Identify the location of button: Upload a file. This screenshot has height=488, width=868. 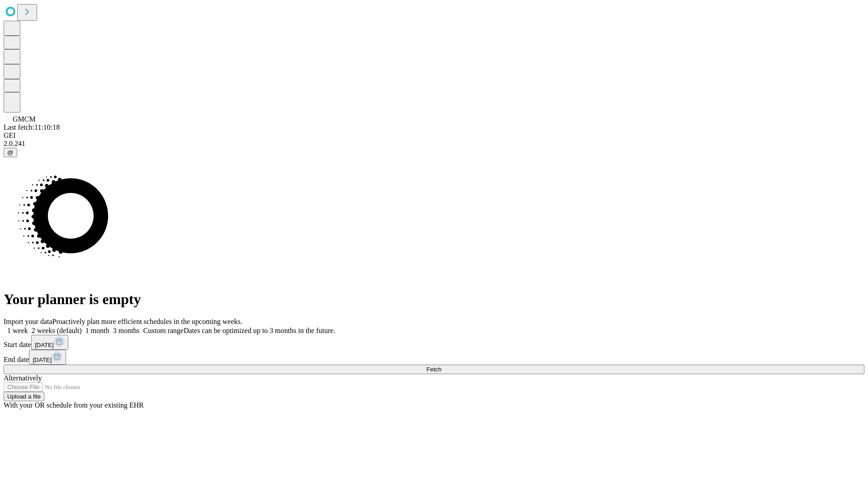
(24, 396).